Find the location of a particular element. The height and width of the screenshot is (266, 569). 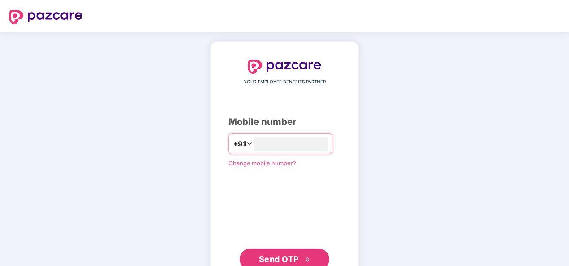

span: Send OTP is located at coordinates (279, 259).